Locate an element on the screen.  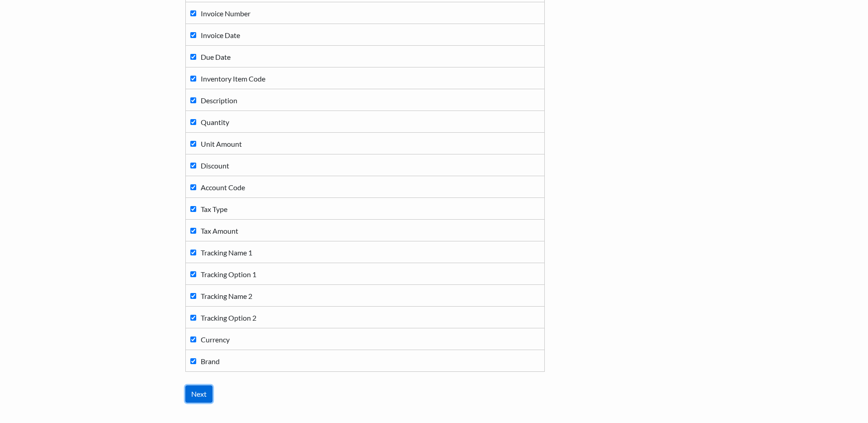
input: Discount is located at coordinates (193, 165).